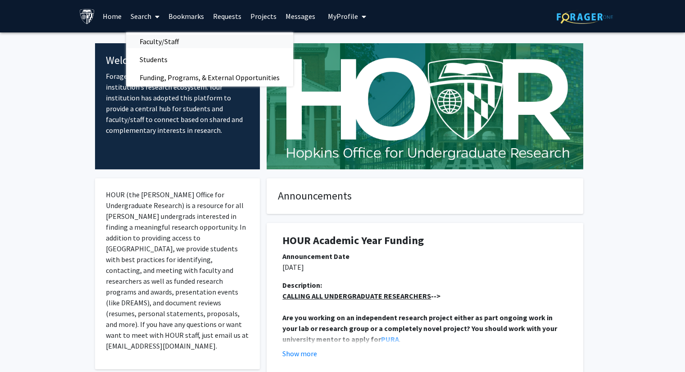 Image resolution: width=685 pixels, height=372 pixels. What do you see at coordinates (300, 16) in the screenshot?
I see `a: Messages` at bounding box center [300, 16].